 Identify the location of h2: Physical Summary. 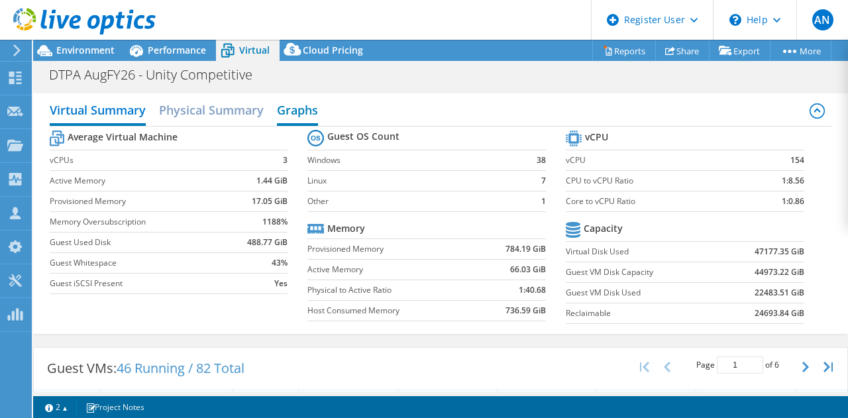
(211, 110).